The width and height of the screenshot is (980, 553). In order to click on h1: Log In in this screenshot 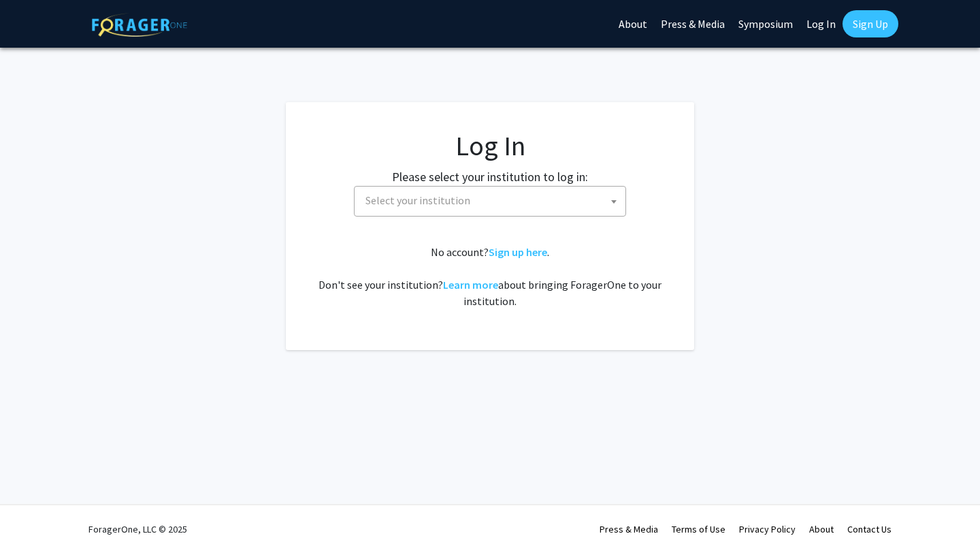, I will do `click(490, 146)`.